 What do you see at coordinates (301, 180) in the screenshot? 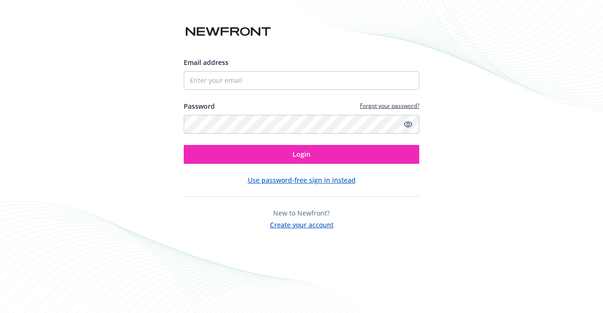
I see `button: Use password-free sign in instead` at bounding box center [301, 180].